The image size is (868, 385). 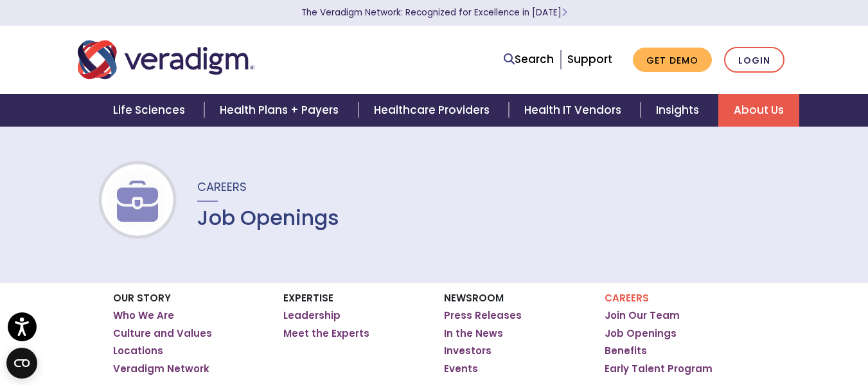 What do you see at coordinates (590, 59) in the screenshot?
I see `a: Support` at bounding box center [590, 59].